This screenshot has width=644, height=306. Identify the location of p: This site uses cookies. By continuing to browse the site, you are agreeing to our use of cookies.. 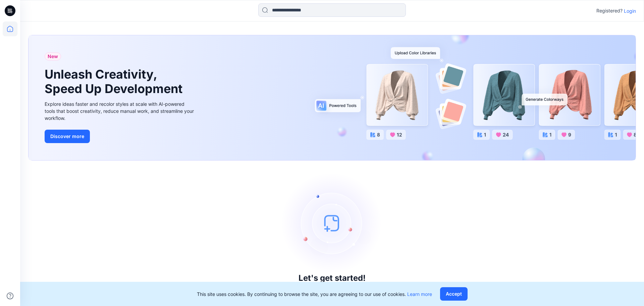
(314, 294).